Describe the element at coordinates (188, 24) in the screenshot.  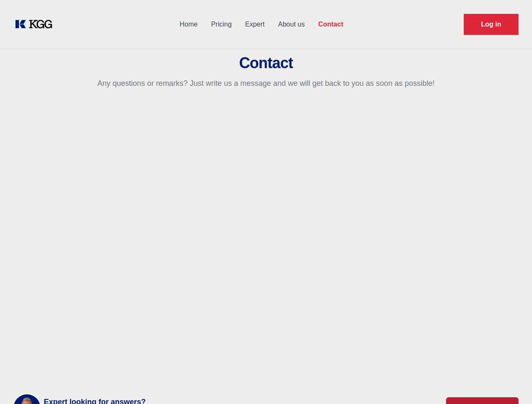
I see `a: Home` at that location.